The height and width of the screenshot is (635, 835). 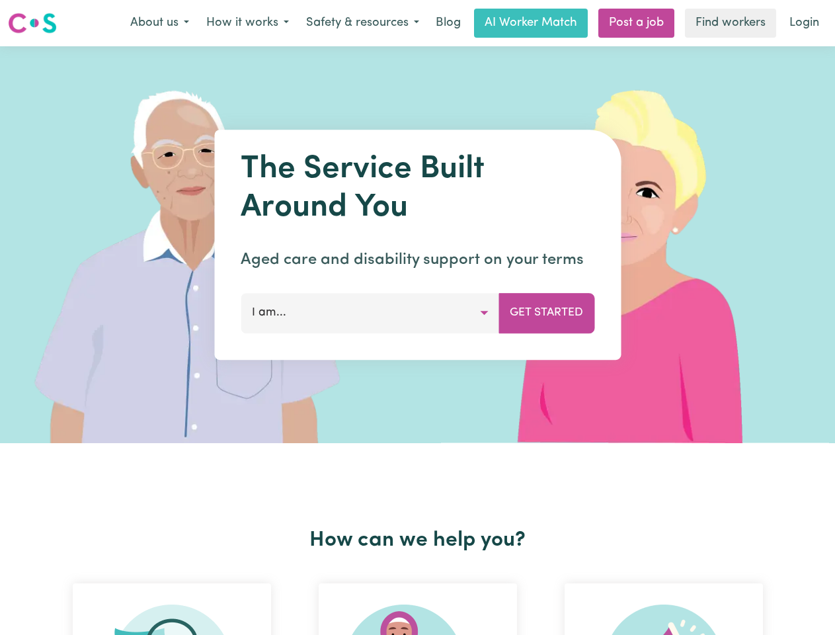 I want to click on img: Careseekers logo, so click(x=32, y=23).